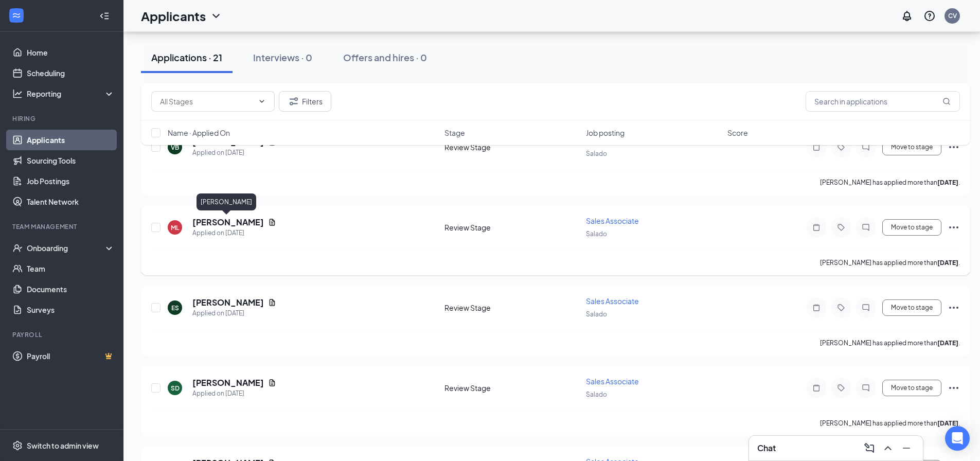 The image size is (980, 461). What do you see at coordinates (888, 448) in the screenshot?
I see `svg: ChevronUp` at bounding box center [888, 448].